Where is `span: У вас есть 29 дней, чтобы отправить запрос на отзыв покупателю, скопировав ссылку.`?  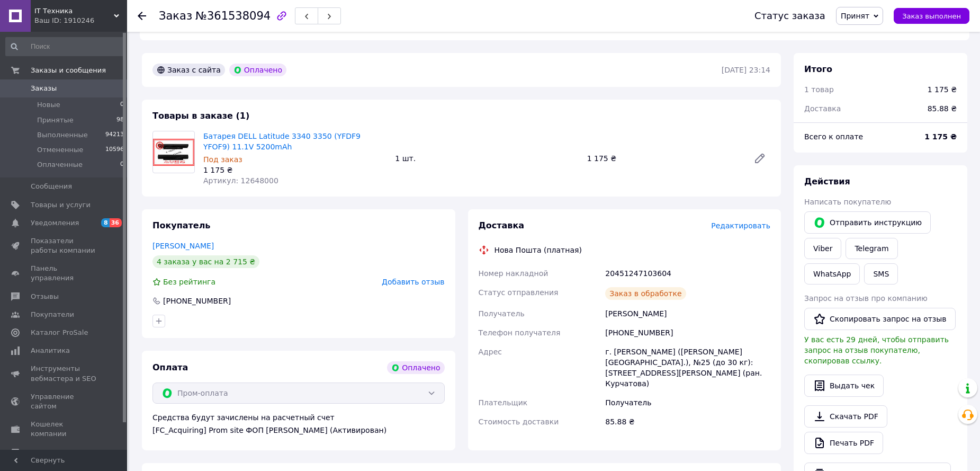
span: У вас есть 29 дней, чтобы отправить запрос на отзыв покупателю, скопировав ссылку. is located at coordinates (876, 350).